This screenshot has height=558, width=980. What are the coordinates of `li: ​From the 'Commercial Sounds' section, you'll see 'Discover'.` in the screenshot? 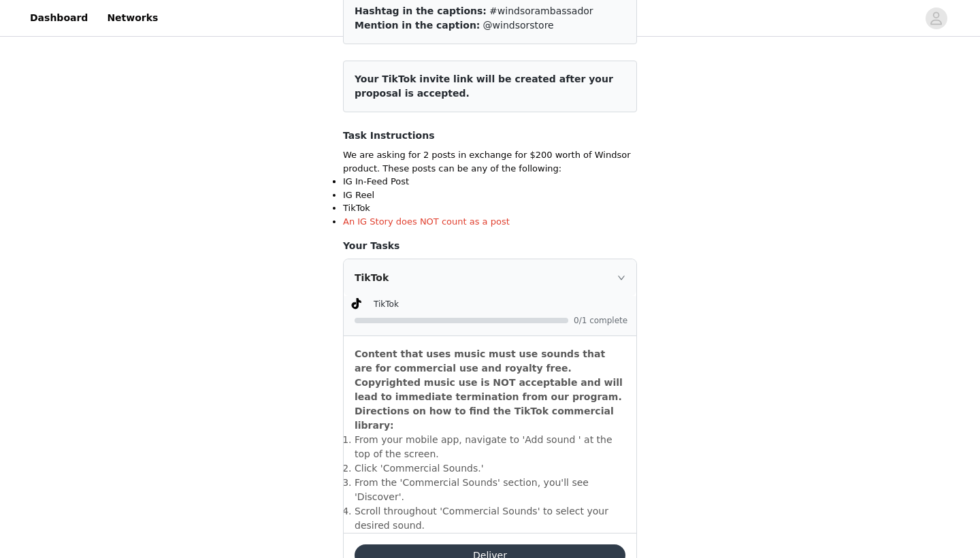 It's located at (490, 490).